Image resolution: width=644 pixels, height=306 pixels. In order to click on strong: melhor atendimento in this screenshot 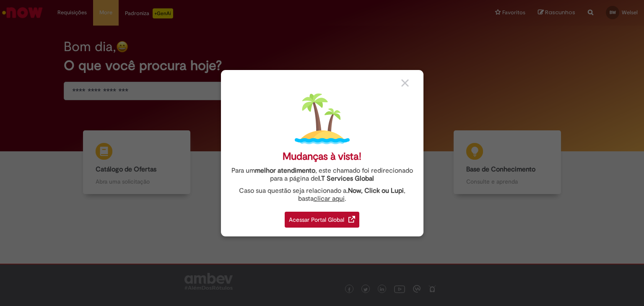, I will do `click(285, 171)`.